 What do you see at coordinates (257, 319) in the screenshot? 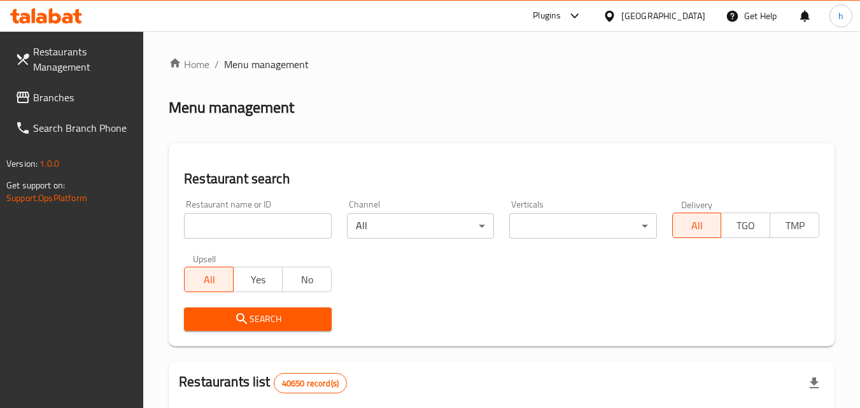
I see `button: Search` at bounding box center [257, 319].